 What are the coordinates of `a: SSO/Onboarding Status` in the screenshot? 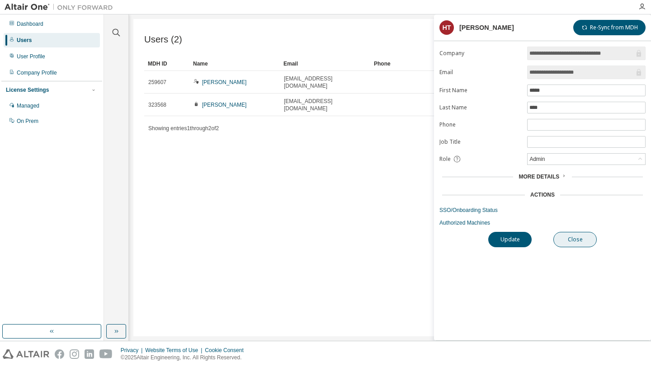 It's located at (542, 210).